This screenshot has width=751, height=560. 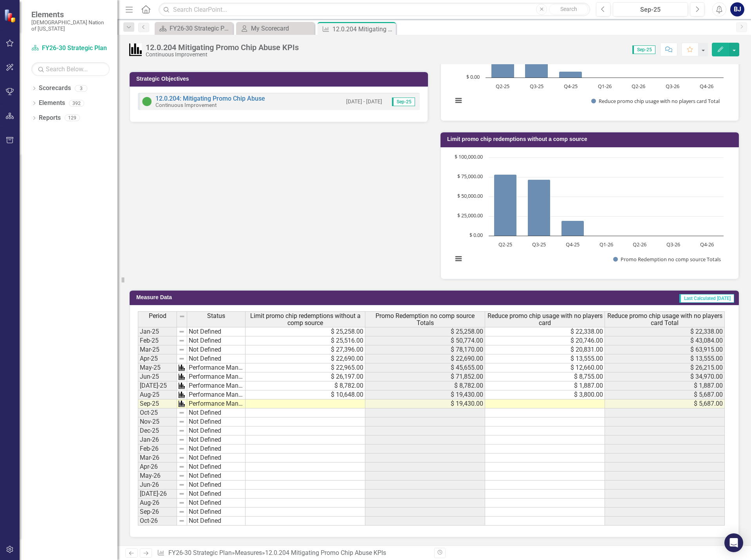 I want to click on button: Show Reduce promo chip usage with no players card Total, so click(x=656, y=101).